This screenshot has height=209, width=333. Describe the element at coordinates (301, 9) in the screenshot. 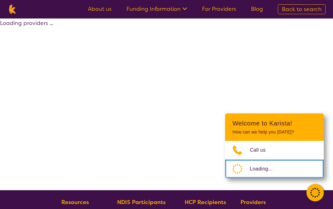

I see `a: Back to search` at that location.